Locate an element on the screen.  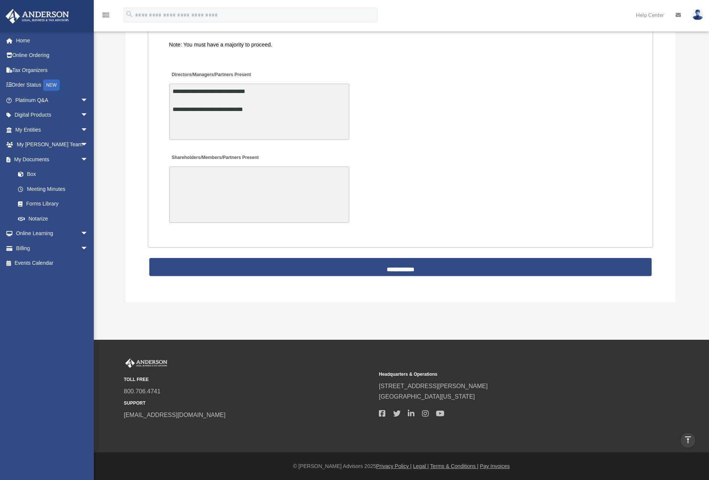
a: Tax Organizers is located at coordinates (52, 70).